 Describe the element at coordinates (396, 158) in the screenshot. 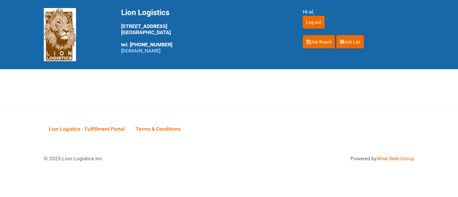

I see `a: Wise Web Group` at that location.